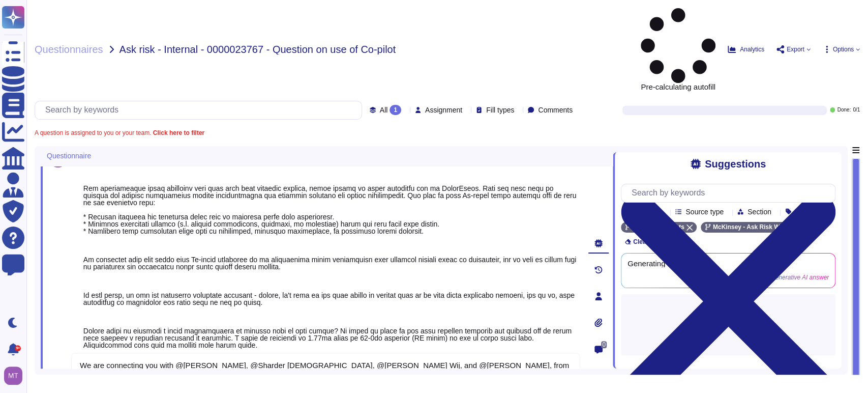 The image size is (868, 393). Describe the element at coordinates (69, 156) in the screenshot. I see `span: Questionnaire` at that location.